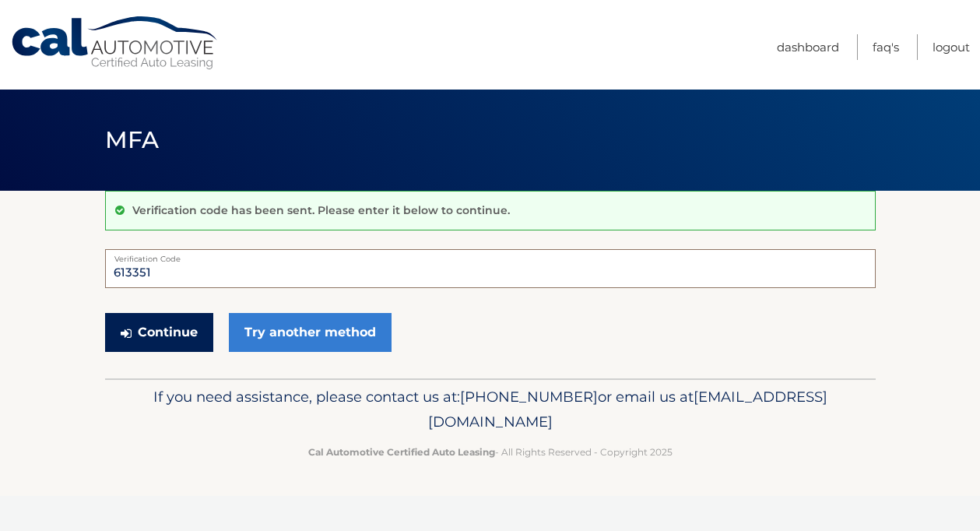  I want to click on label: Verification Code, so click(490, 256).